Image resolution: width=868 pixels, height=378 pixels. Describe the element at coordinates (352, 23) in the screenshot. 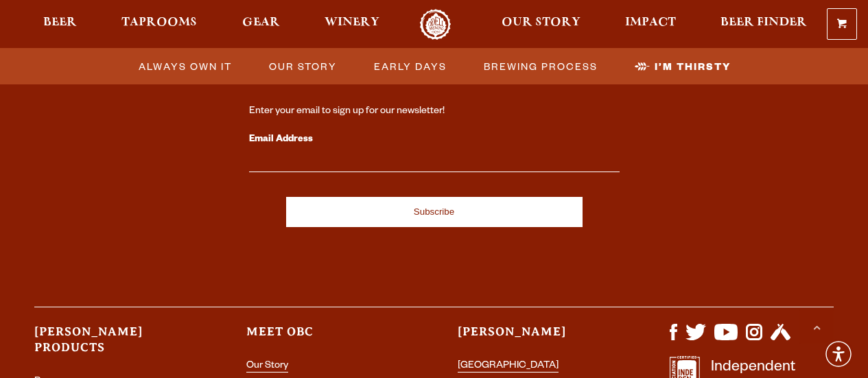

I see `span: Winery` at that location.